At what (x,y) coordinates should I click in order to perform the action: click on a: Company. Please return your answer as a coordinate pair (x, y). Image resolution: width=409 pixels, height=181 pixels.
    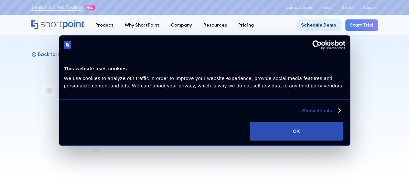
    Looking at the image, I should click on (181, 25).